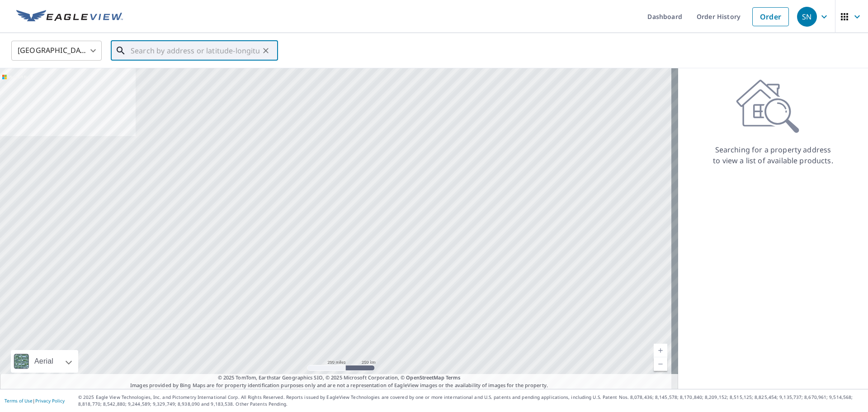 This screenshot has height=412, width=868. What do you see at coordinates (425, 377) in the screenshot?
I see `a: OpenStreetMap` at bounding box center [425, 377].